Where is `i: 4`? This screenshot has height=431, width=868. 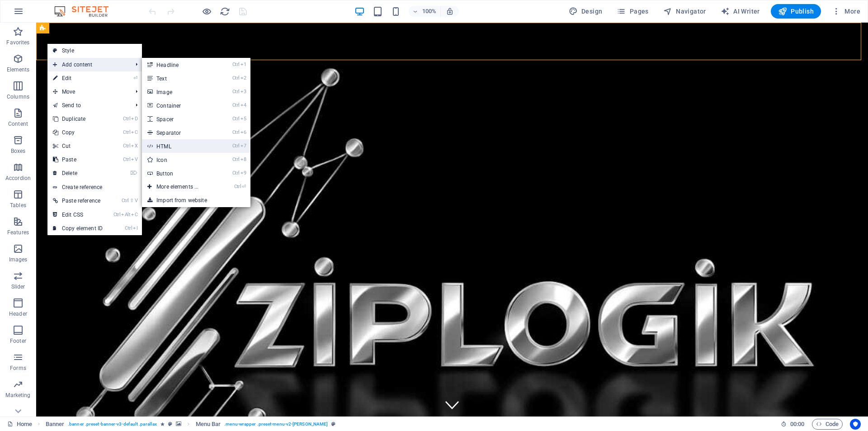 i: 4 is located at coordinates (243, 105).